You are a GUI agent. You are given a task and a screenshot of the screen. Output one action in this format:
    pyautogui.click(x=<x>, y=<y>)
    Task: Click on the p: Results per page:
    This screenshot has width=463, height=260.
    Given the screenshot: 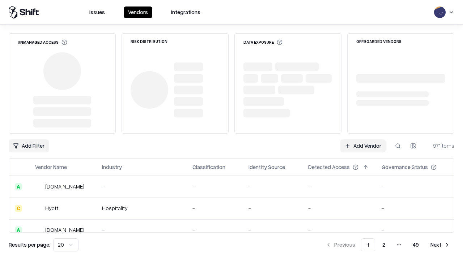 What is the action you would take?
    pyautogui.click(x=29, y=245)
    